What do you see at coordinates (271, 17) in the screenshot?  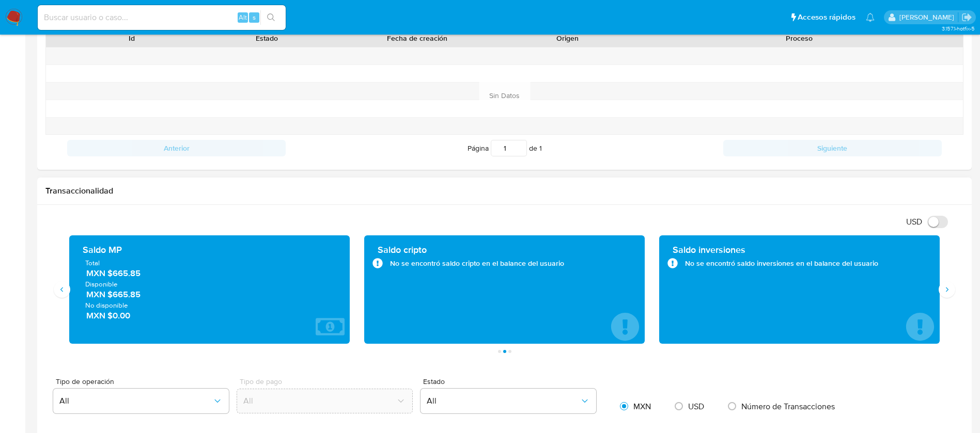 I see `button: search-icon` at bounding box center [271, 17].